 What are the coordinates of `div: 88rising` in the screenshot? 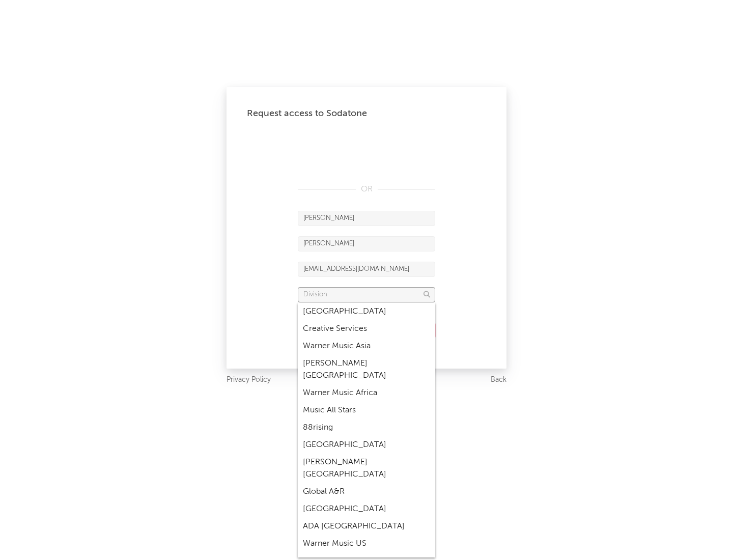 It's located at (366, 428).